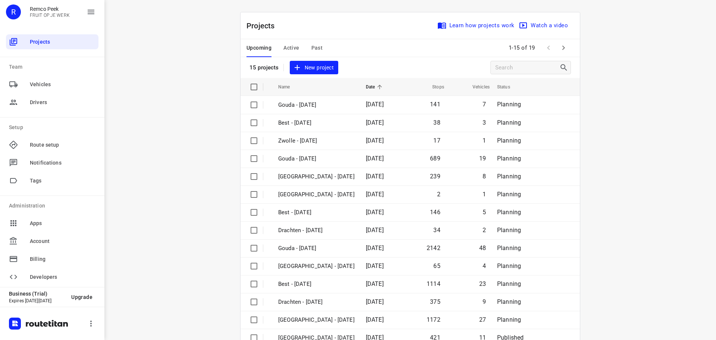 This screenshot has height=340, width=716. What do you see at coordinates (54, 127) in the screenshot?
I see `p: Setup` at bounding box center [54, 127].